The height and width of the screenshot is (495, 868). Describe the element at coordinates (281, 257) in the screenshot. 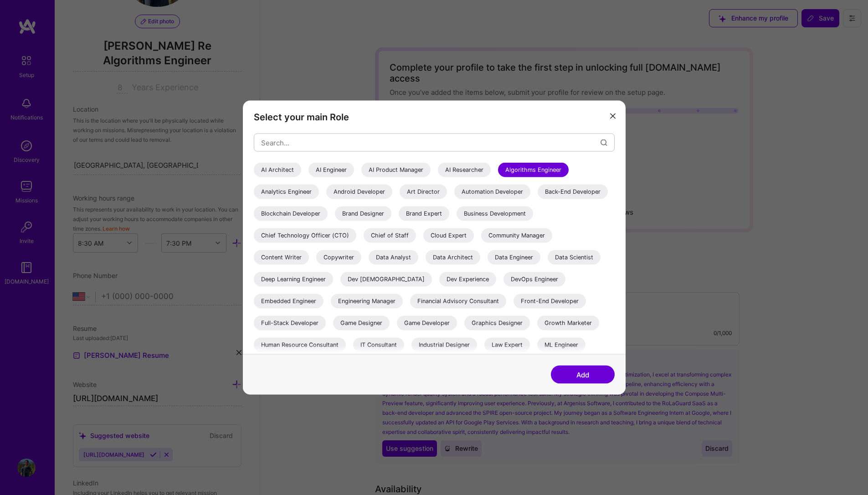

I see `div: Content Writer` at that location.